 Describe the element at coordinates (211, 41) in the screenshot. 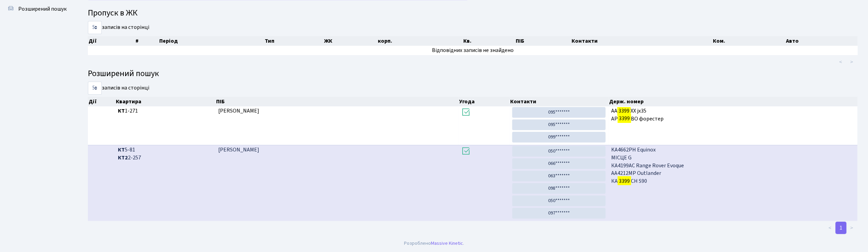

I see `th: Період` at that location.